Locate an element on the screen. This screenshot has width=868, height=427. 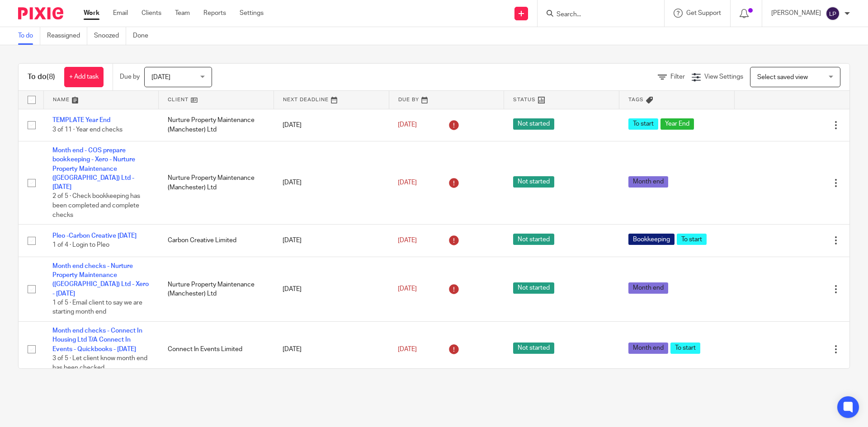
a: Settings is located at coordinates (251, 13).